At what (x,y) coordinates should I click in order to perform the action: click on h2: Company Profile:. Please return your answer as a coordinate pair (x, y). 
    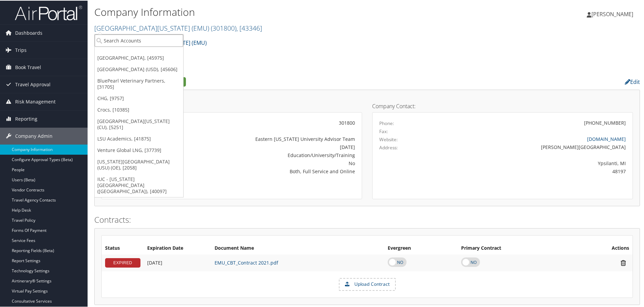
    Looking at the image, I should click on (275, 81).